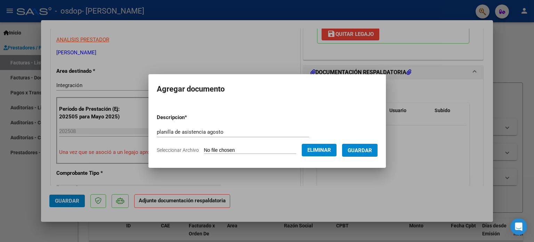 Image resolution: width=534 pixels, height=242 pixels. What do you see at coordinates (519, 226) in the screenshot?
I see `div: Open Intercom Messenger` at bounding box center [519, 226].